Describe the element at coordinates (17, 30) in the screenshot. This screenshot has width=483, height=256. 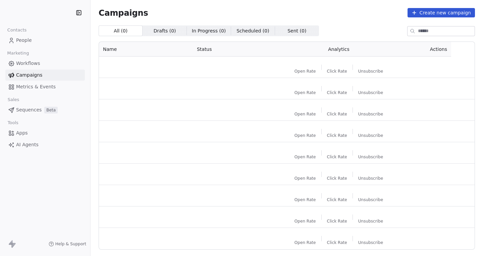
I see `span: Contacts` at that location.